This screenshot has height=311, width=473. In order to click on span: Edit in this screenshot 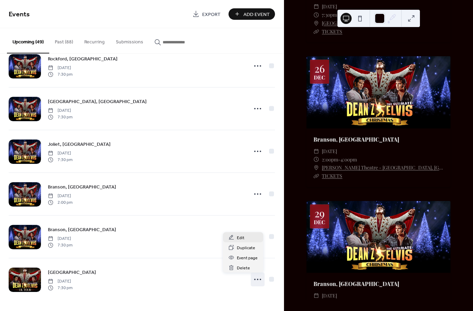, I will do `click(241, 238)`.